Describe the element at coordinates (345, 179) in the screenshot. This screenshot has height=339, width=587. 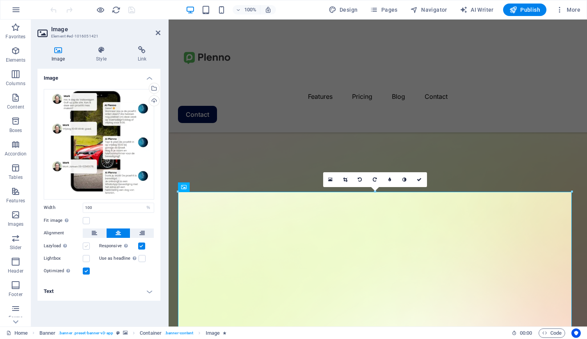
I see `a: Crop mode` at that location.